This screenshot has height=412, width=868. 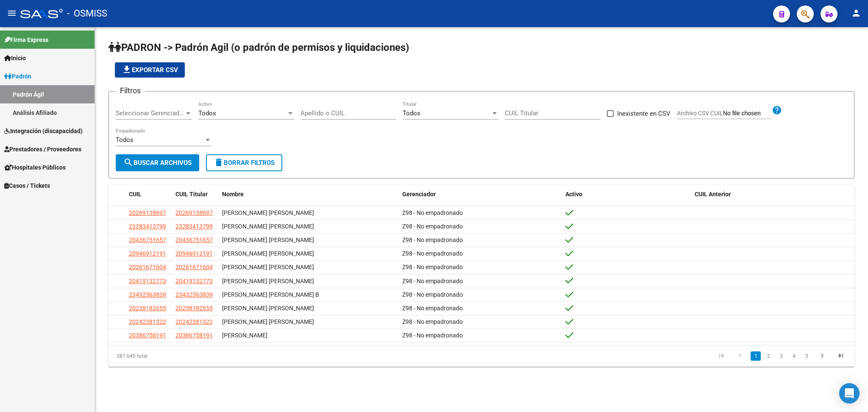 What do you see at coordinates (233, 194) in the screenshot?
I see `span: Nombre` at bounding box center [233, 194].